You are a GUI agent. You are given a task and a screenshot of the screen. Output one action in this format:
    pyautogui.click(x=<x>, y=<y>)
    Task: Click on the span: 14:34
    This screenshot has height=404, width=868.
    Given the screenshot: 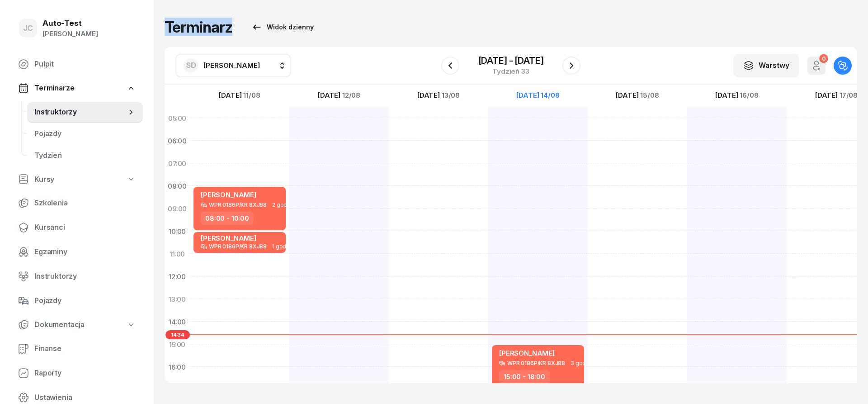 What is the action you would take?
    pyautogui.click(x=178, y=334)
    